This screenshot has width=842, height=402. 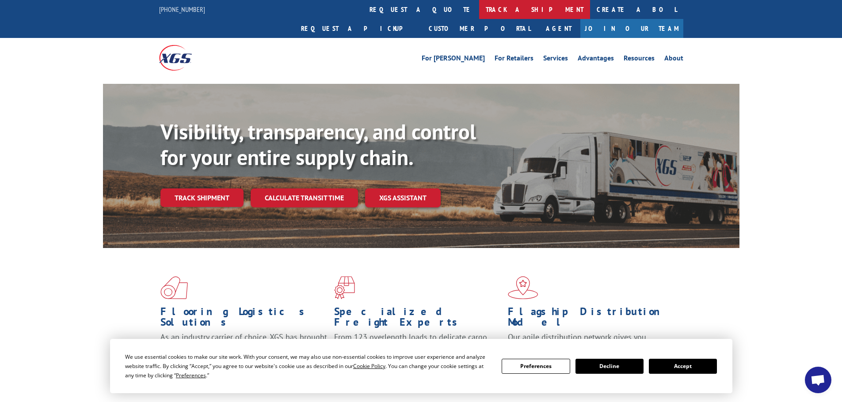 What do you see at coordinates (244, 319) in the screenshot?
I see `h1: Flooring Logistics Solutions` at bounding box center [244, 319].